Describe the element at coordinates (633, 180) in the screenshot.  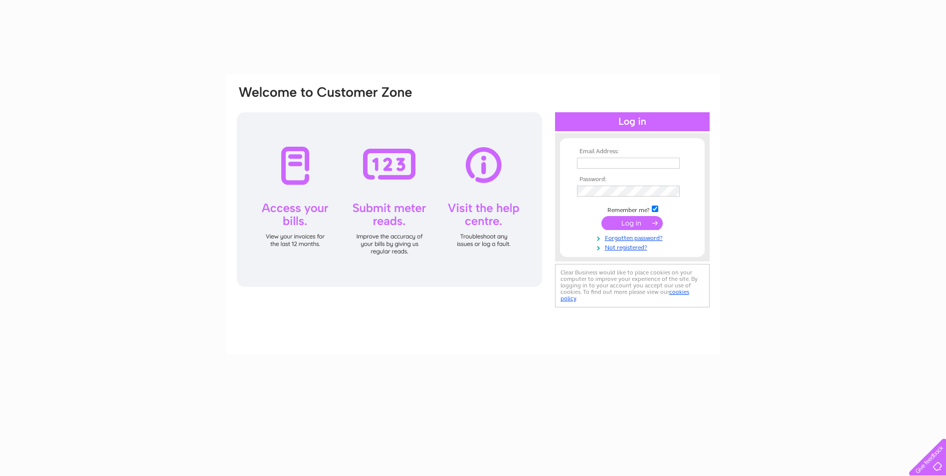
I see `th: Password:` at that location.